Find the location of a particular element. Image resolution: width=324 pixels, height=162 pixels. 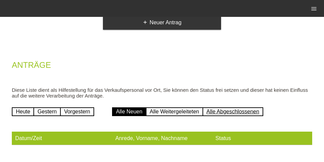

a: menu is located at coordinates (314, 8).